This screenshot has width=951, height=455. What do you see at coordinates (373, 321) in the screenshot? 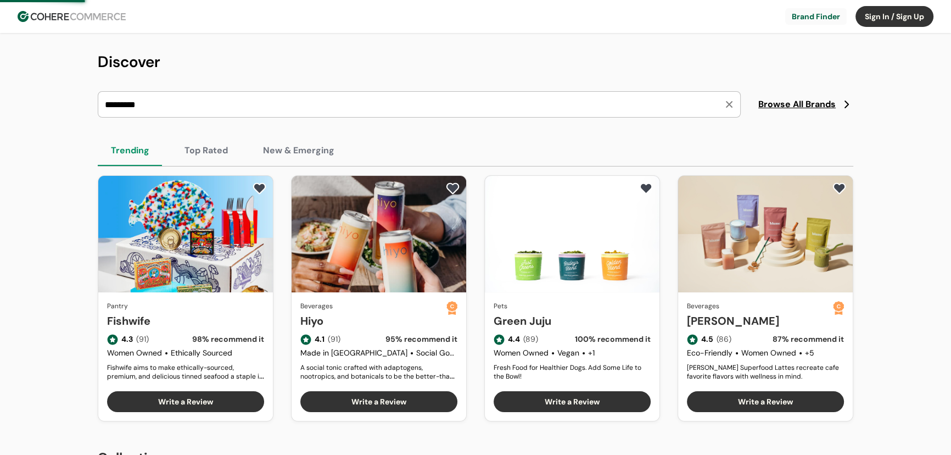
I see `a: Hiyo` at bounding box center [373, 321].